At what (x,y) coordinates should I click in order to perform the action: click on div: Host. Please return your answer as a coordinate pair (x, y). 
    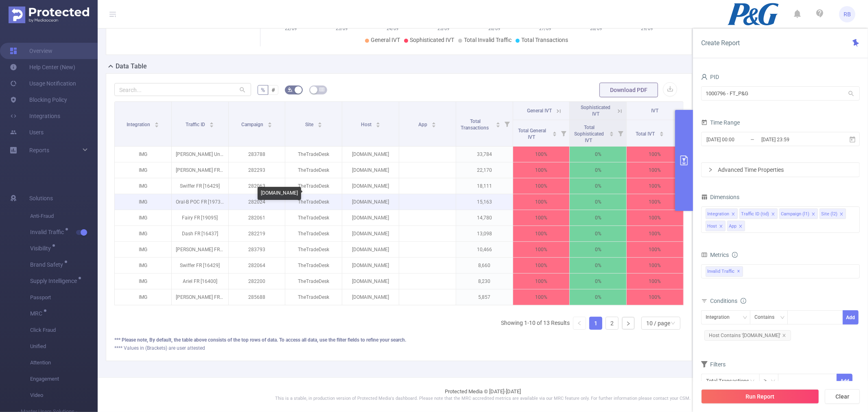
    Looking at the image, I should click on (712, 226).